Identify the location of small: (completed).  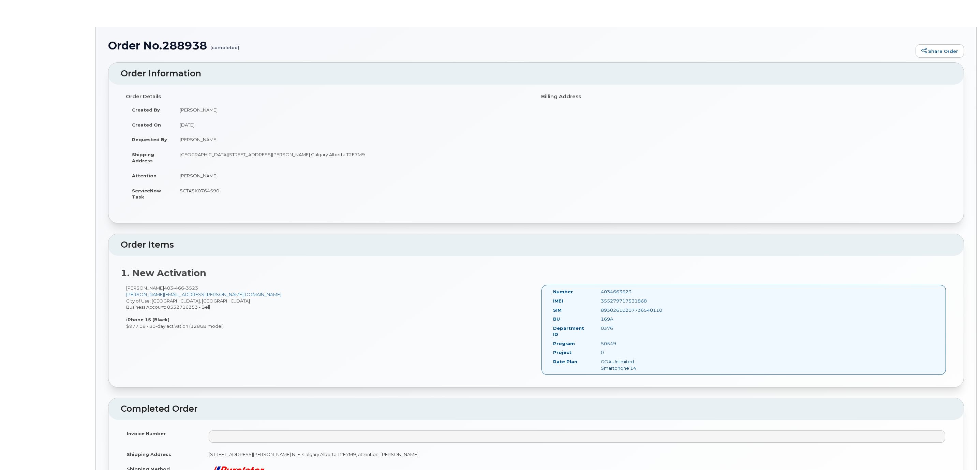
(224, 45).